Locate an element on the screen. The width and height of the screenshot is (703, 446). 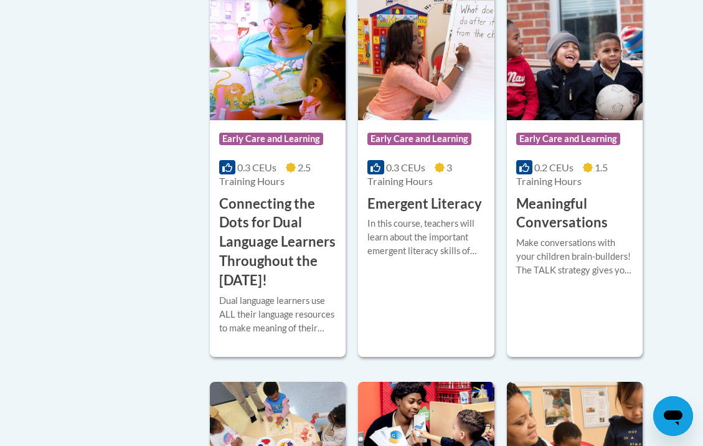
div: Dual language learners use ALL their language resources to make meaning of their world and the ne... is located at coordinates (278, 314).